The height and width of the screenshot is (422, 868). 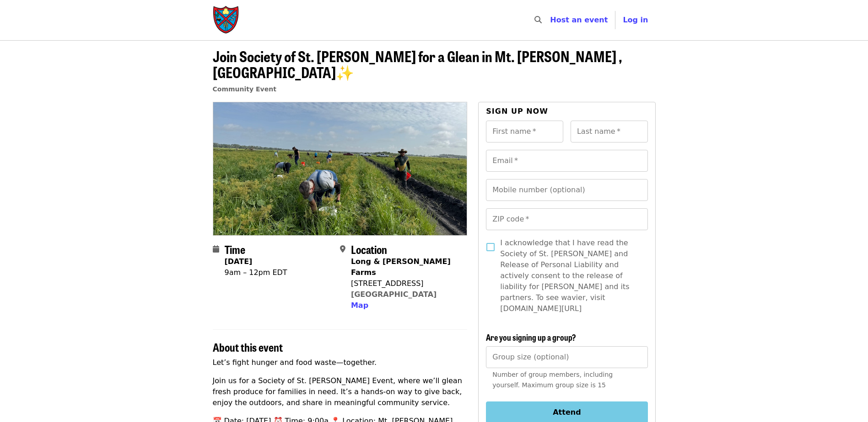 What do you see at coordinates (635, 20) in the screenshot?
I see `span: Log in` at bounding box center [635, 20].